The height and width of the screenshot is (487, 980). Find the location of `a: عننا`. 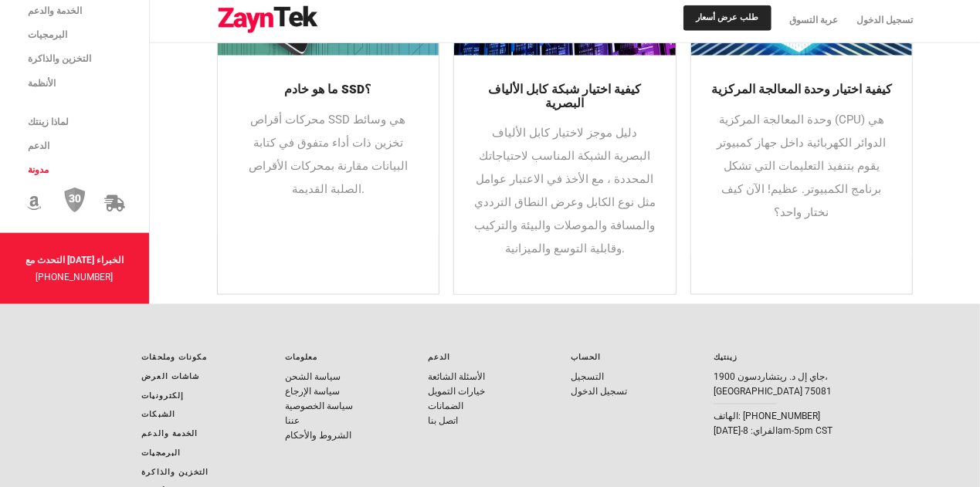

a: عننا is located at coordinates (292, 421).